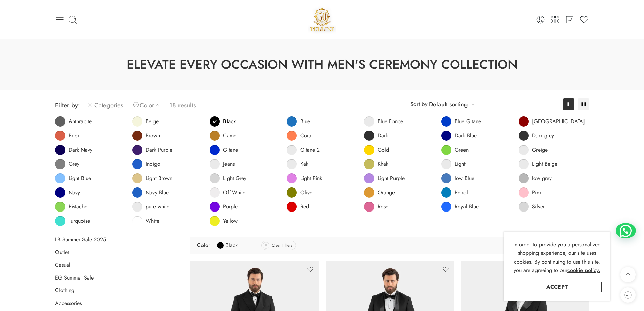  Describe the element at coordinates (383, 136) in the screenshot. I see `span: Dark` at that location.